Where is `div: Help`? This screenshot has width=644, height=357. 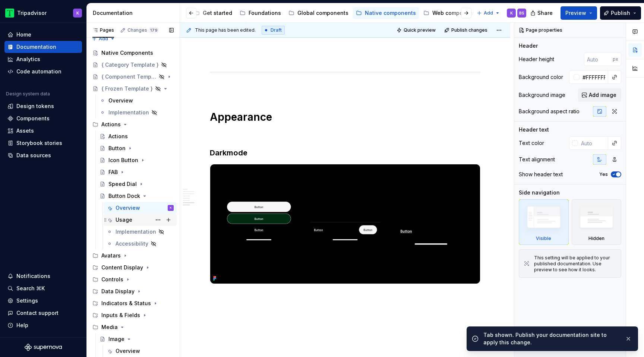 div: Help is located at coordinates (22, 326).